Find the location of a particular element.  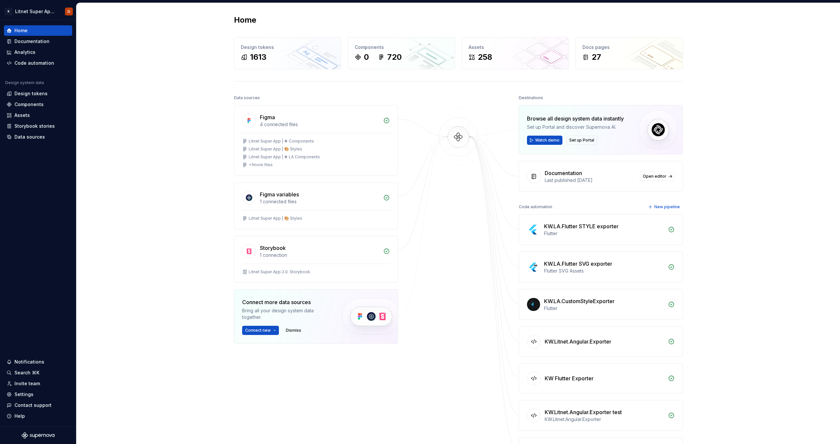

div: Litnet Super App 2.0. Storybook is located at coordinates (279, 272).